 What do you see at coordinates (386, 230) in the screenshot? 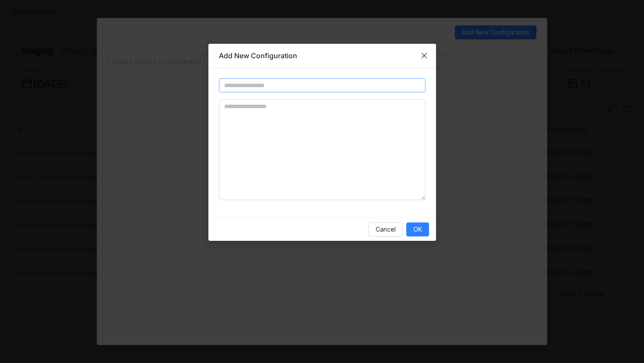
I see `span: Cancel` at bounding box center [386, 230].